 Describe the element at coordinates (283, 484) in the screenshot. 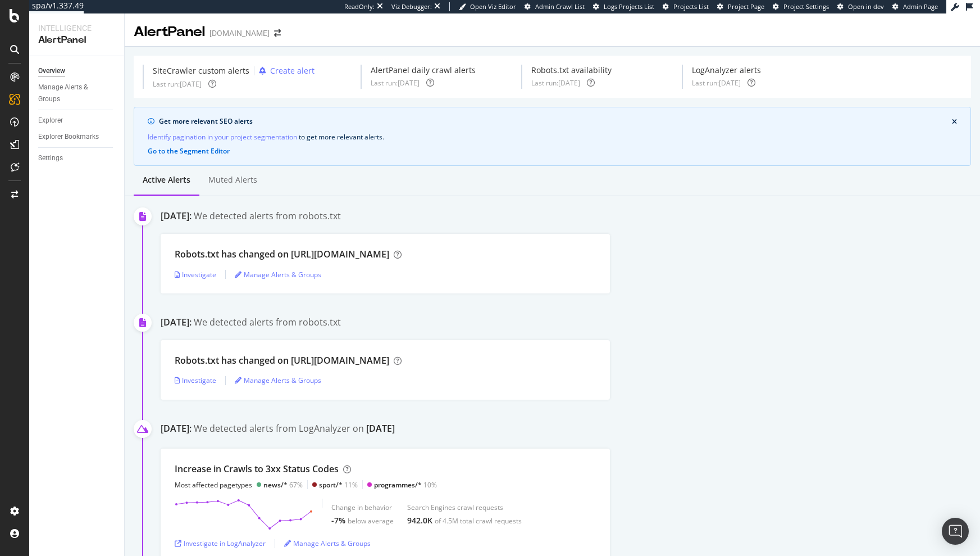

I see `div: 67%` at that location.